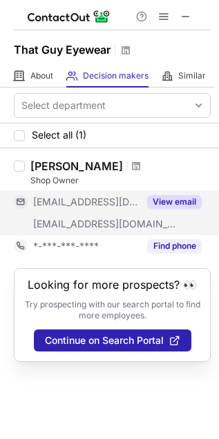 This screenshot has height=439, width=219. What do you see at coordinates (112, 341) in the screenshot?
I see `button: Continue on Search Portal` at bounding box center [112, 341].